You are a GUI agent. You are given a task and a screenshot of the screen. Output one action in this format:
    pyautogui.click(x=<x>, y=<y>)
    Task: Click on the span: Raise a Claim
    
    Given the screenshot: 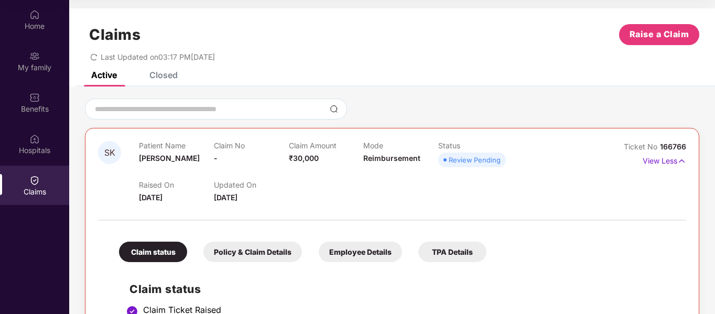 What is the action you would take?
    pyautogui.click(x=659, y=34)
    